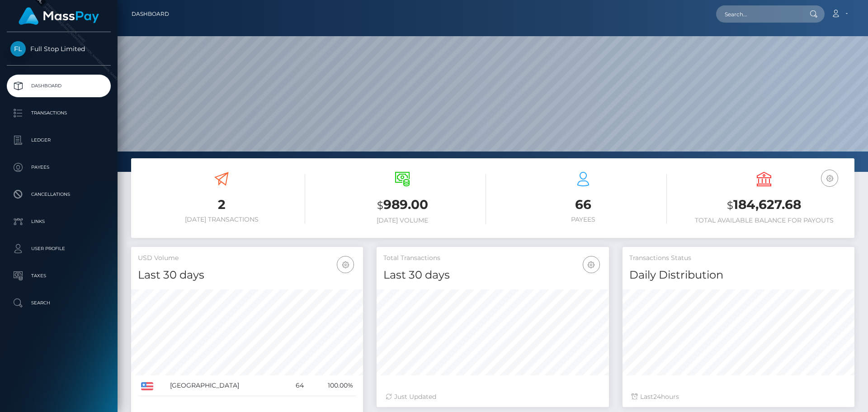  I want to click on a: Cancellations, so click(58, 195).